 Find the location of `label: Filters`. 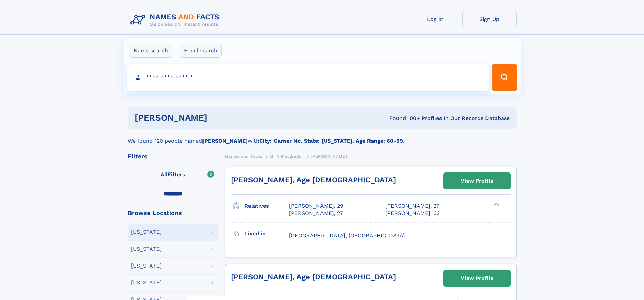

label: Filters is located at coordinates (173, 175).